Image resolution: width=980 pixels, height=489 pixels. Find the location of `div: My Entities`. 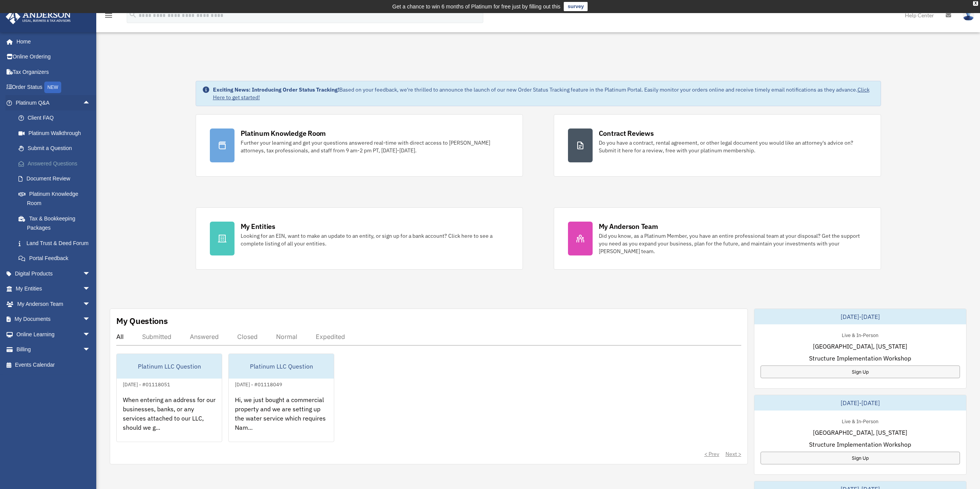

div: My Entities is located at coordinates (258, 226).